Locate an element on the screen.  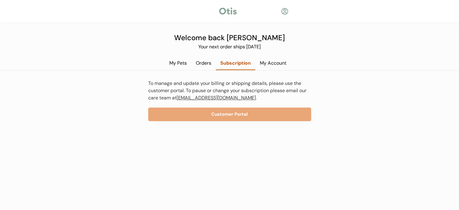
div: Subscription is located at coordinates (236, 63).